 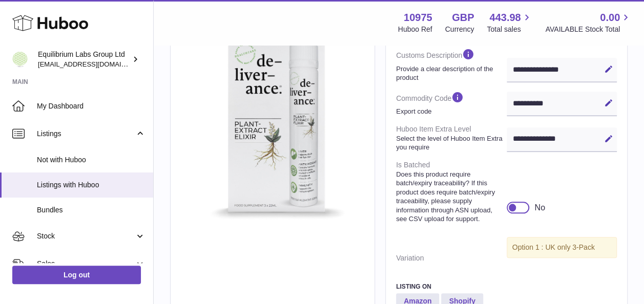 What do you see at coordinates (452, 138) in the screenshot?
I see `dt: Huboo Item Extra Level` at bounding box center [452, 138].